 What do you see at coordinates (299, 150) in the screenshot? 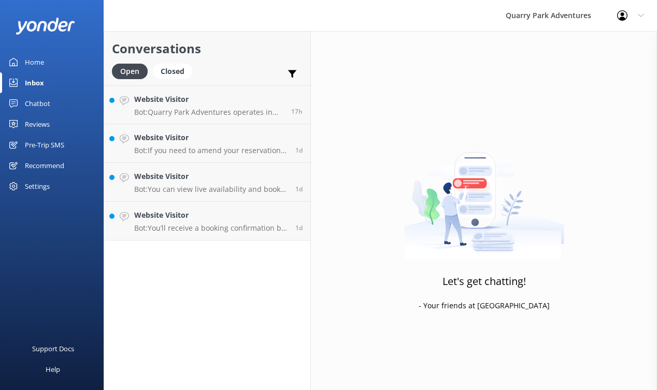
I see `span: Sep 20 2025 08:44pm (UTC -07:00) America/Tijuana` at bounding box center [299, 150].